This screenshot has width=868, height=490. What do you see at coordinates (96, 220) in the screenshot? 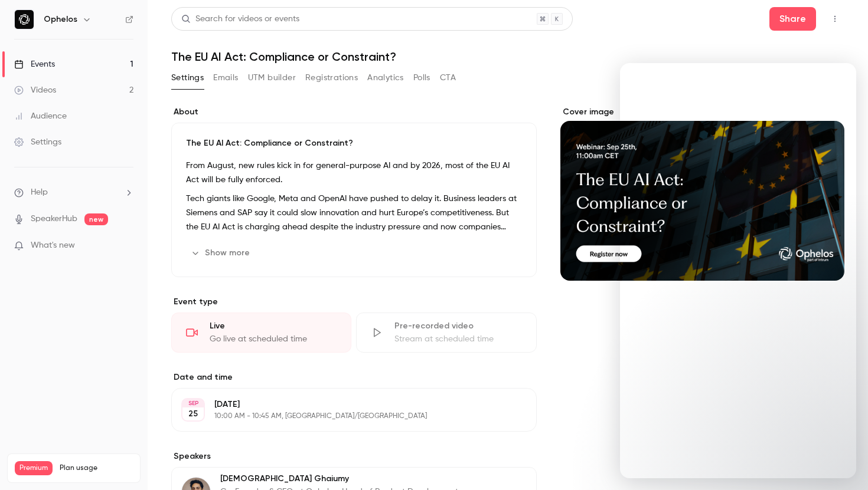
I see `span: new` at bounding box center [96, 220].